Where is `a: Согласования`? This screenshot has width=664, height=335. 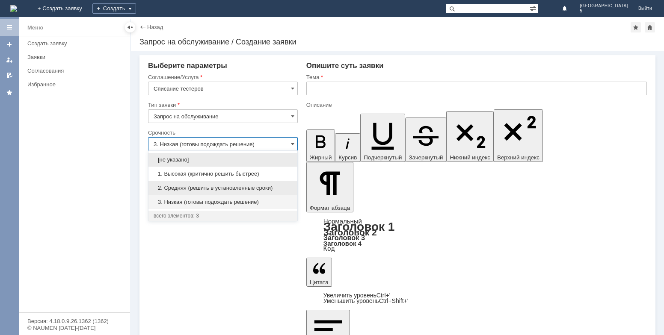
a: Согласования is located at coordinates (76, 71).